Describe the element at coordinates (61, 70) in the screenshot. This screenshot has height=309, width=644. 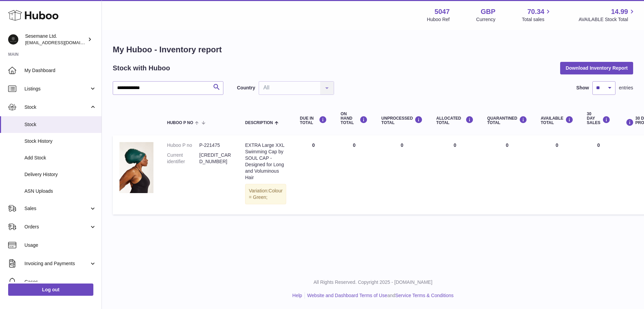
I see `span: My Dashboard` at that location.